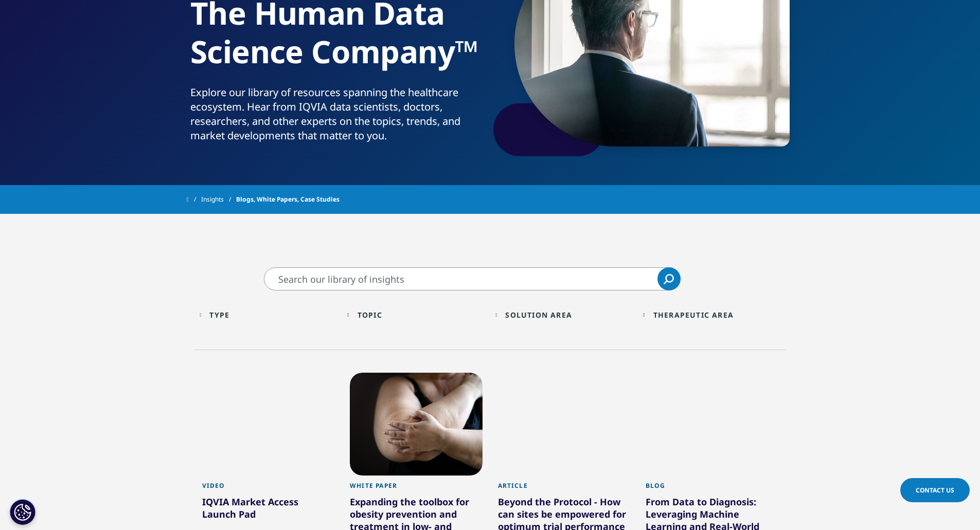  Describe the element at coordinates (338, 117) in the screenshot. I see `p: Explore our library of resources spanning the healthcare ecosystem. Hear from IQVIA data scientis...` at that location.